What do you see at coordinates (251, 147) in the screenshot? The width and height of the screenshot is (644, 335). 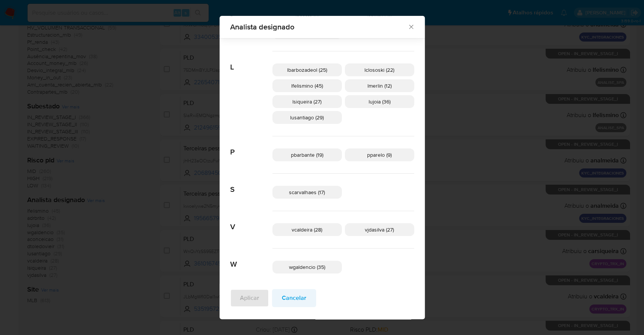 I see `span: P` at bounding box center [251, 147].